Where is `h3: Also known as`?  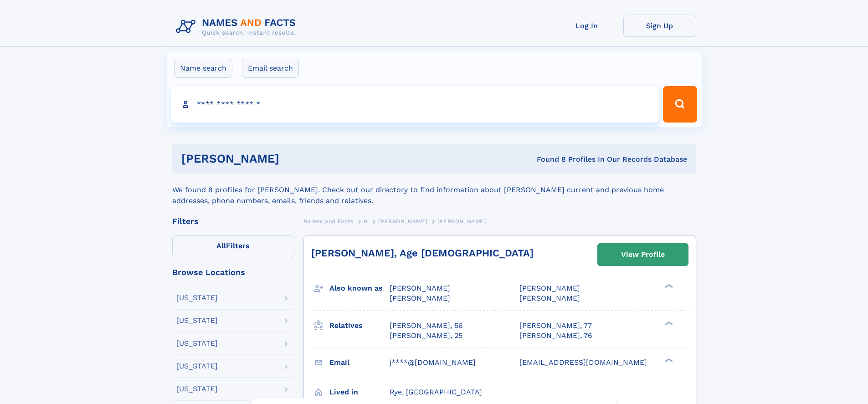
h3: Also known as is located at coordinates (360, 288).